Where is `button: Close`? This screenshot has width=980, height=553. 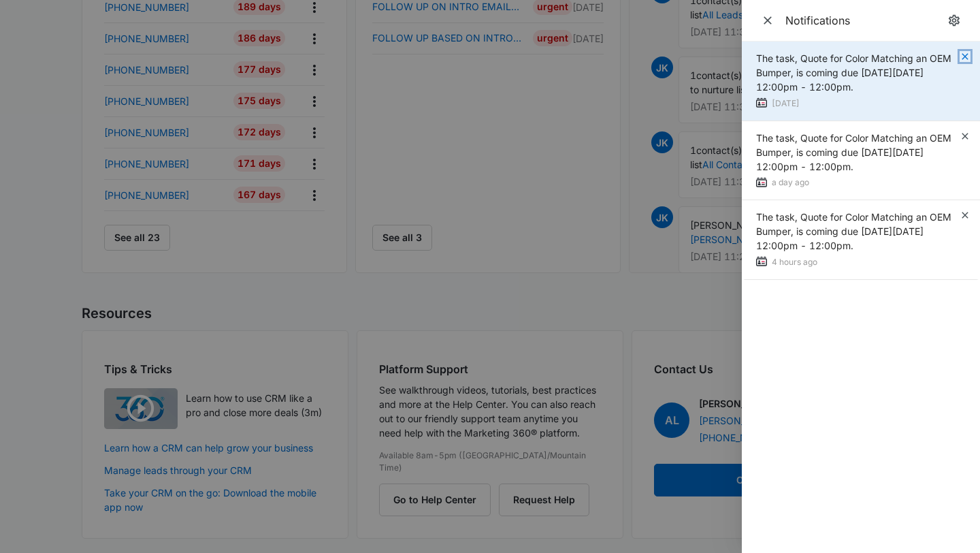
button: Close is located at coordinates (768, 20).